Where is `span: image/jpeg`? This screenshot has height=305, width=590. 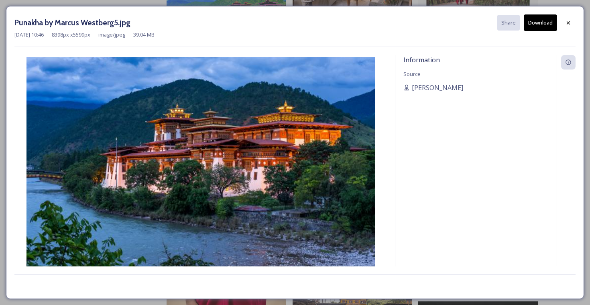 span: image/jpeg is located at coordinates (112, 35).